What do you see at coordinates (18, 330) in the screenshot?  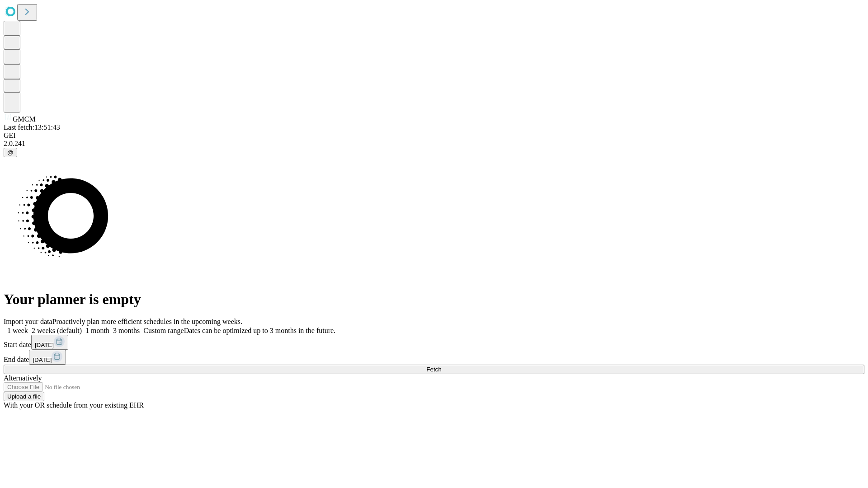 I see `span: 1 week` at bounding box center [18, 330].